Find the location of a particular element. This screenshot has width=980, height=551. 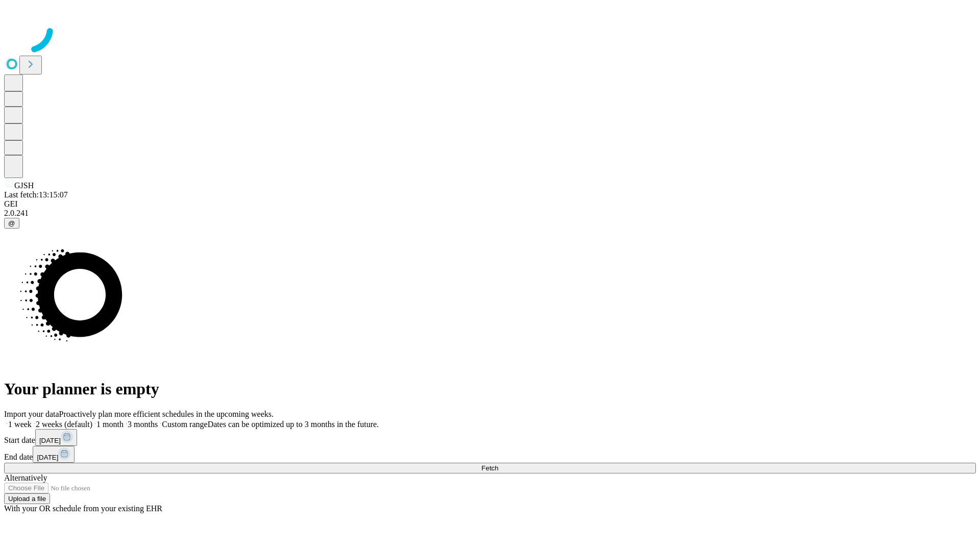

h1: Your planner is empty is located at coordinates (490, 388).